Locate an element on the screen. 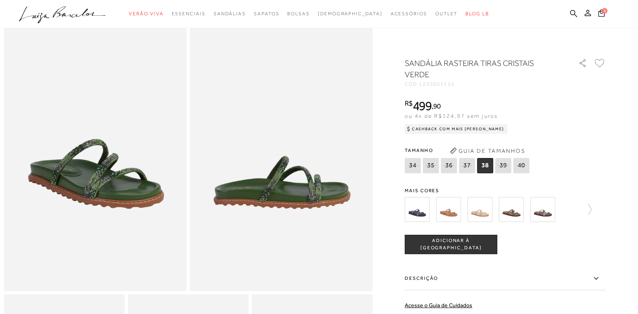  button: Guia de Tamanhos is located at coordinates (488, 151).